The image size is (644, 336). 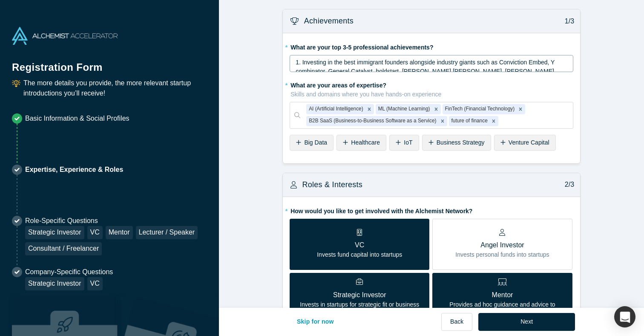 What do you see at coordinates (469, 121) in the screenshot?
I see `div: future of finance` at bounding box center [469, 121].